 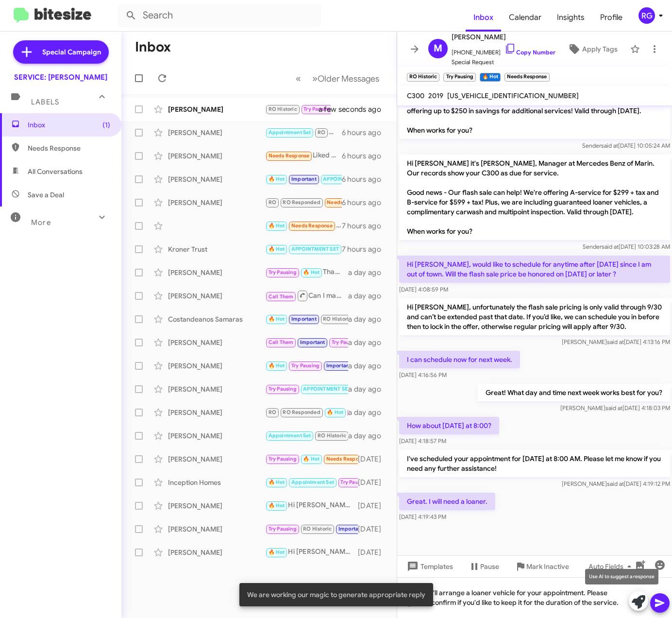 What do you see at coordinates (548, 566) in the screenshot?
I see `span: Mark Inactive` at bounding box center [548, 566].